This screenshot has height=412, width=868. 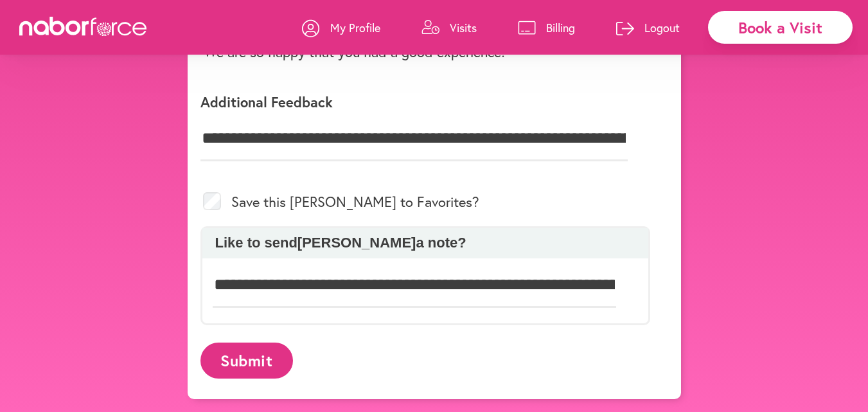 I want to click on p: Visits, so click(x=463, y=28).